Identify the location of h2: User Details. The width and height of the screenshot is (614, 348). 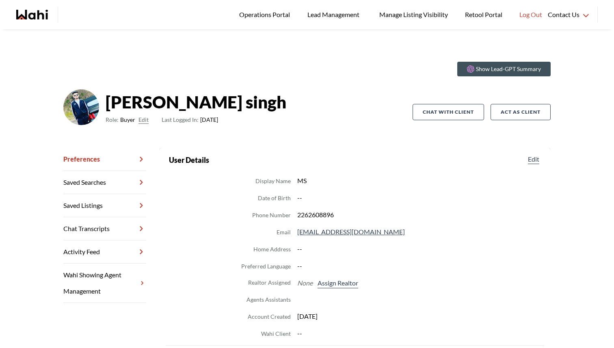
(189, 160).